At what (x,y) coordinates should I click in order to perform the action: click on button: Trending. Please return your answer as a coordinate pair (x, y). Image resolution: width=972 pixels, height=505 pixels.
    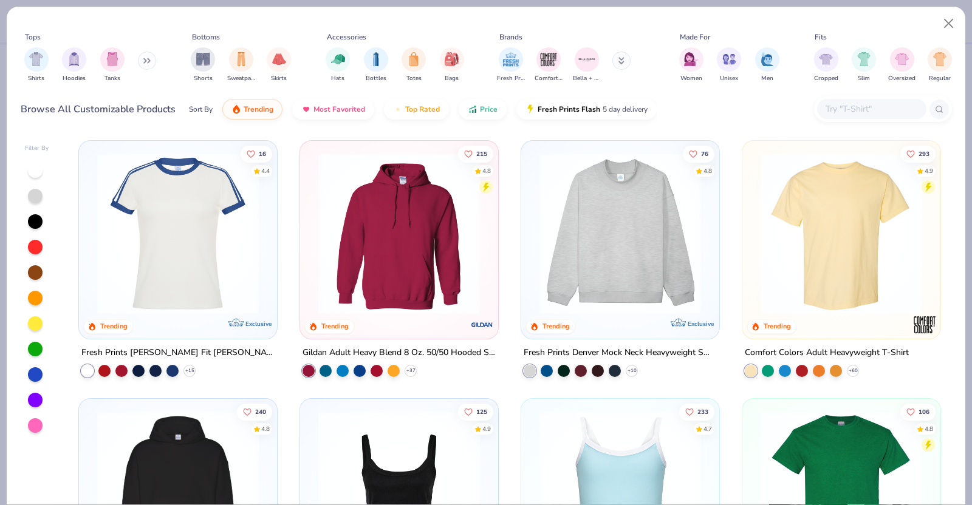
    Looking at the image, I should click on (252, 109).